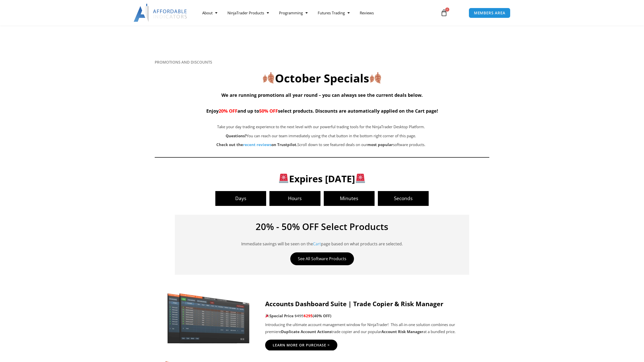  What do you see at coordinates (306, 332) in the screenshot?
I see `strong: Duplicate Account Actions` at bounding box center [306, 332].